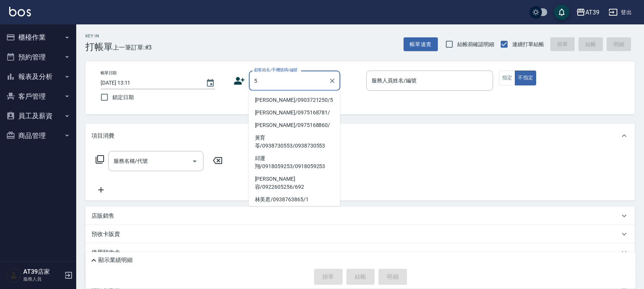 The image size is (644, 289). What do you see at coordinates (123, 97) in the screenshot?
I see `span: 鎖定日期` at bounding box center [123, 97].